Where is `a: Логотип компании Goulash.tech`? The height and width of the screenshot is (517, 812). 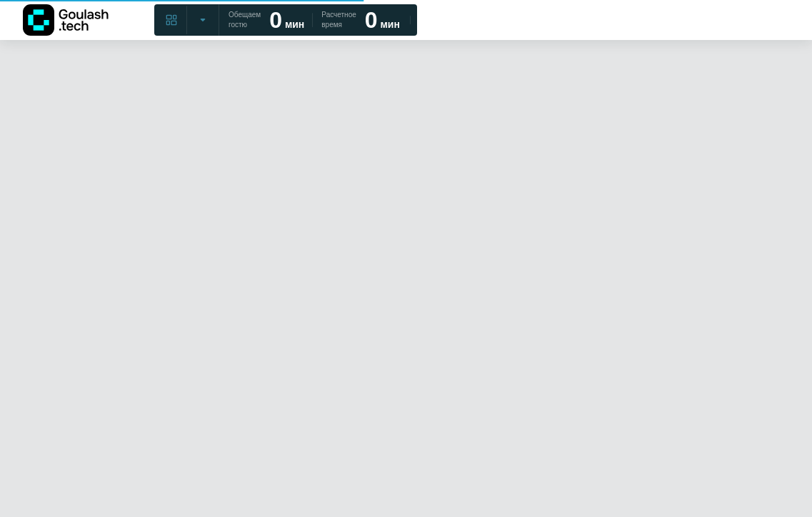 a: Логотип компании Goulash.tech is located at coordinates (66, 20).